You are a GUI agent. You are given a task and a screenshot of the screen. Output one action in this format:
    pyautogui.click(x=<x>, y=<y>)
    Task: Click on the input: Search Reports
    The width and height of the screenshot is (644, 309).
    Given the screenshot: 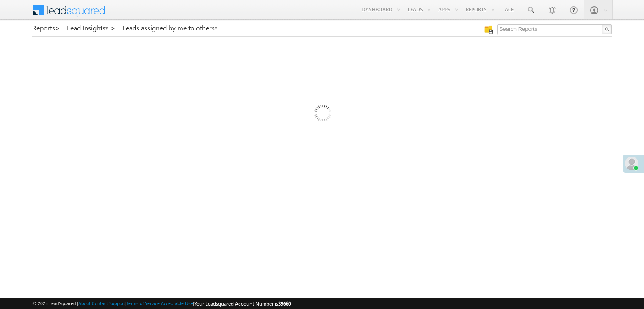 What is the action you would take?
    pyautogui.click(x=554, y=29)
    